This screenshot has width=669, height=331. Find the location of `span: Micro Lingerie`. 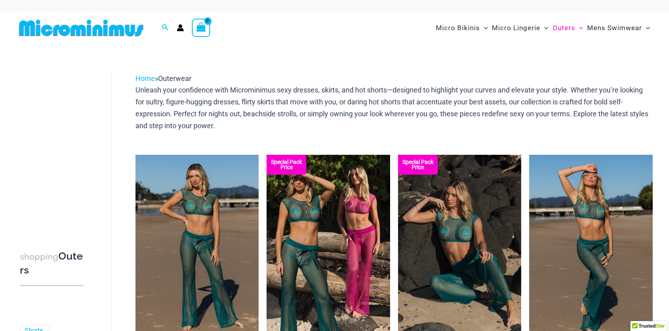

span: Micro Lingerie is located at coordinates (516, 28).